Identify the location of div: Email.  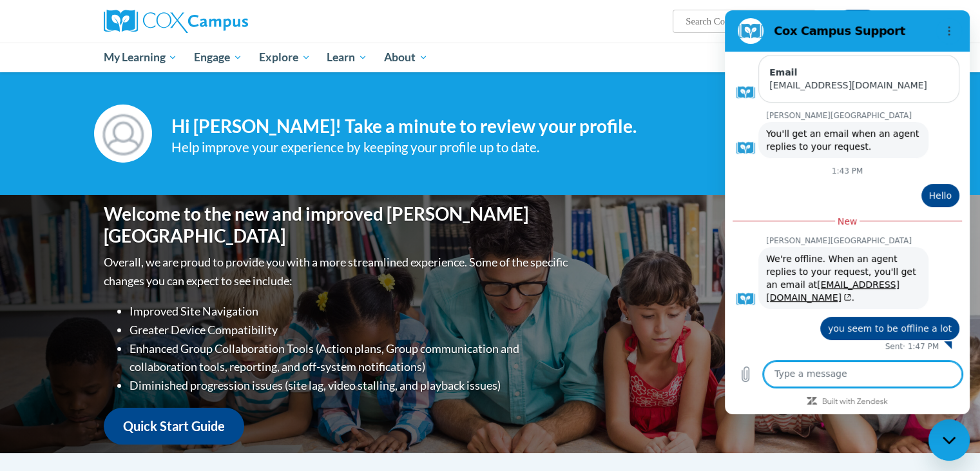
(134, 62).